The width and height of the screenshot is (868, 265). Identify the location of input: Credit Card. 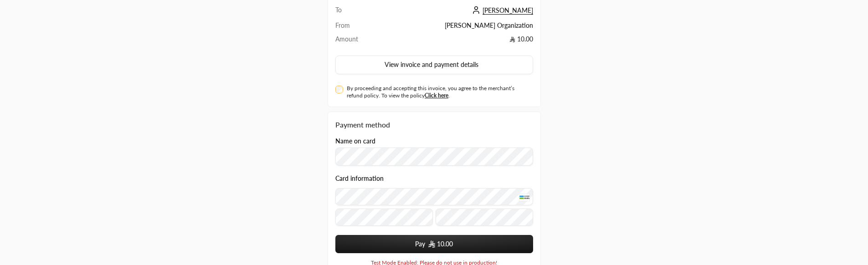
(434, 197).